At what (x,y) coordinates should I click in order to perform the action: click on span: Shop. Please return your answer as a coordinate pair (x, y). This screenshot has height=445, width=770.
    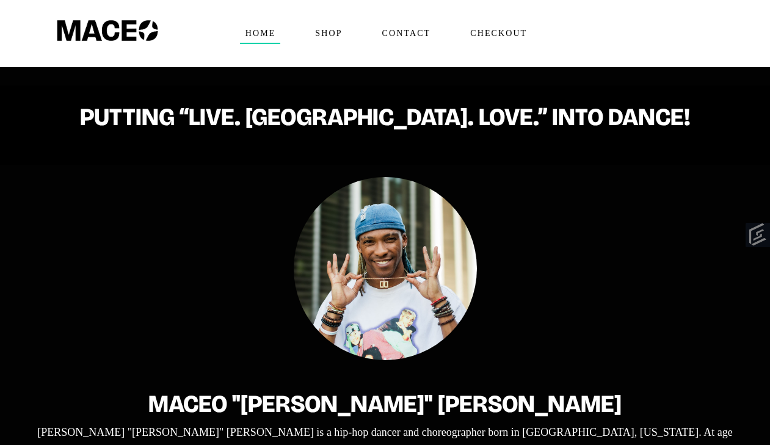
    Looking at the image, I should click on (328, 34).